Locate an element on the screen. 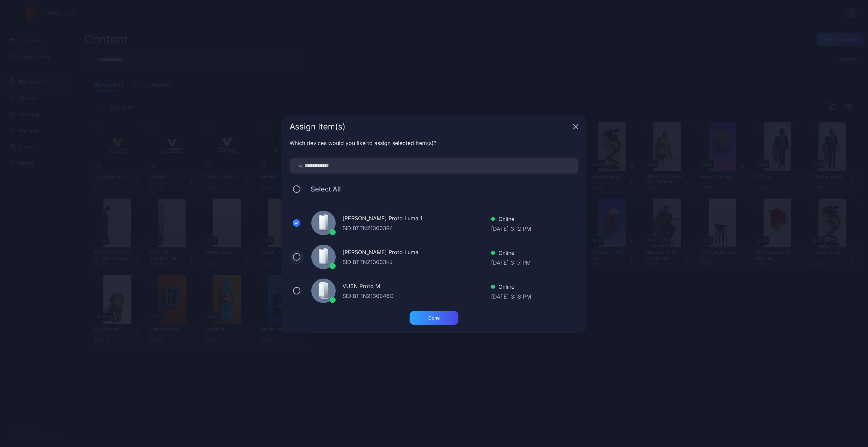 This screenshot has width=868, height=447. div: SID: BTTN213003R4 is located at coordinates (416, 228).